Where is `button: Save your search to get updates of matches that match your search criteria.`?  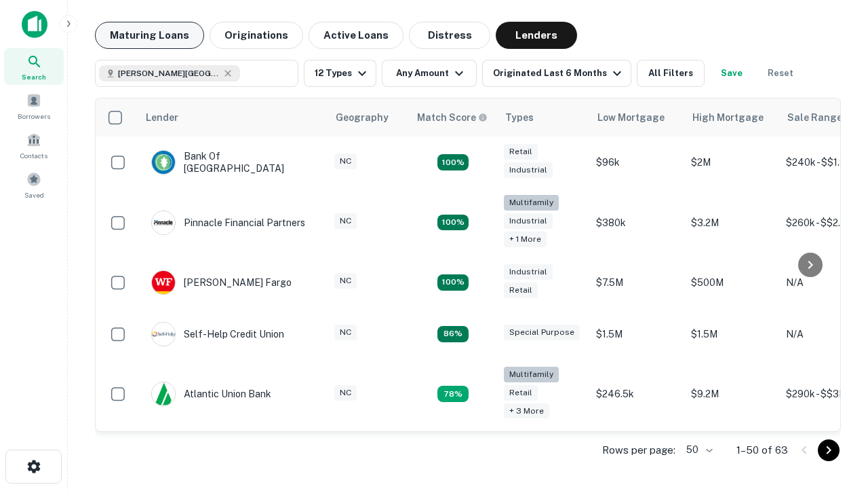 button: Save your search to get updates of matches that match your search criteria. is located at coordinates (731, 73).